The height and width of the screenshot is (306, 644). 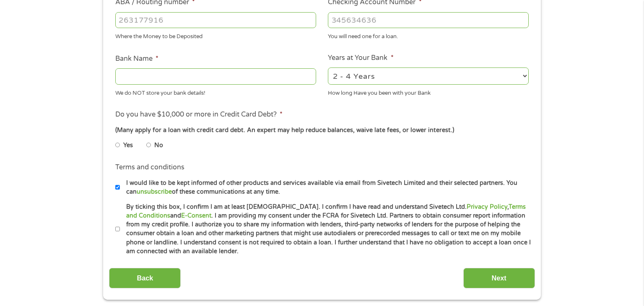 What do you see at coordinates (215, 20) in the screenshot?
I see `input: 263177916` at bounding box center [215, 20].